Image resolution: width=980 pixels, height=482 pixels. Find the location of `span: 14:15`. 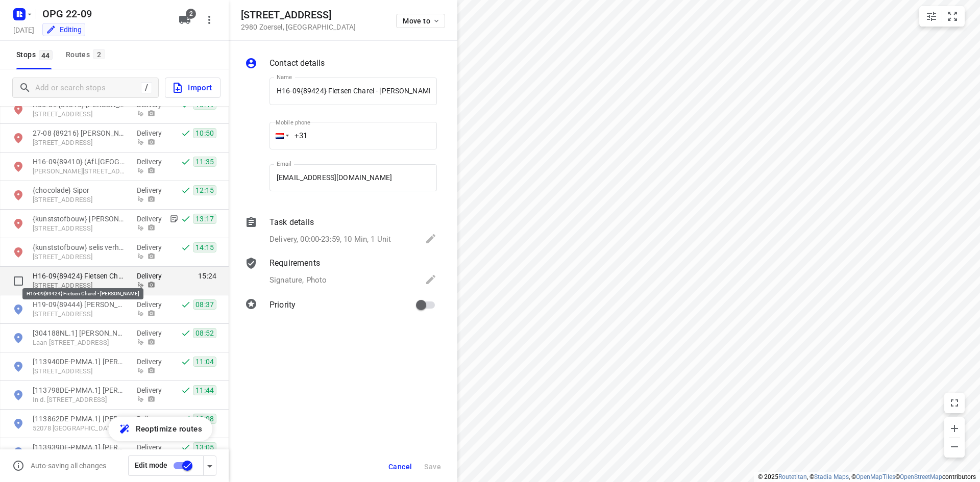

span: 14:15 is located at coordinates (205, 247).